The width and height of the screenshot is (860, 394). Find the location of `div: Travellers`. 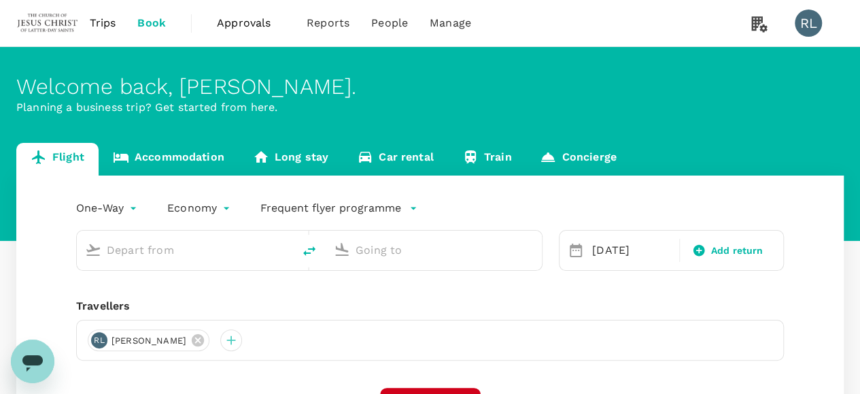

div: Travellers is located at coordinates (430, 306).